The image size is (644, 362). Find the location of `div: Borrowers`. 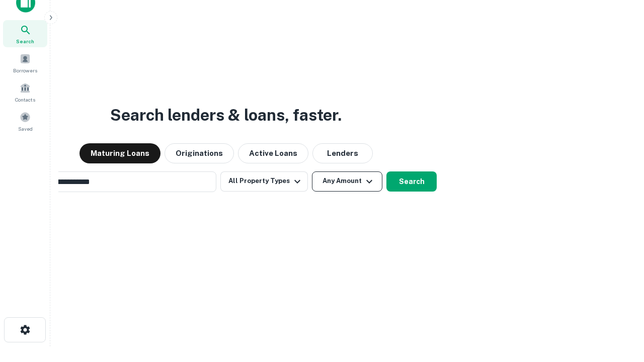

div: Borrowers is located at coordinates (25, 63).